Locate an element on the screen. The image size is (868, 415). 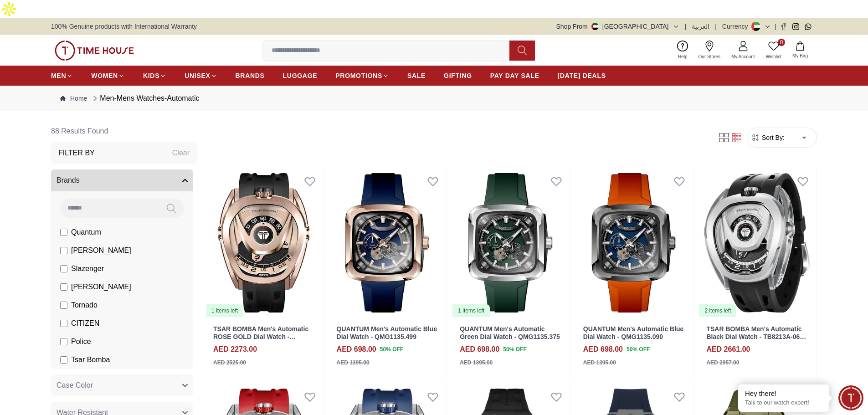
a: UNISEX is located at coordinates (201, 76).